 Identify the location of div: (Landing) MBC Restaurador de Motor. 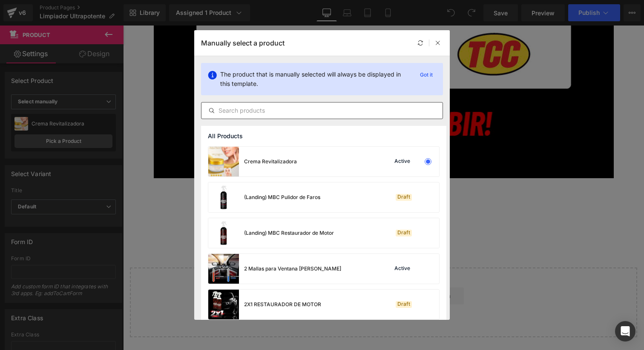
(289, 233).